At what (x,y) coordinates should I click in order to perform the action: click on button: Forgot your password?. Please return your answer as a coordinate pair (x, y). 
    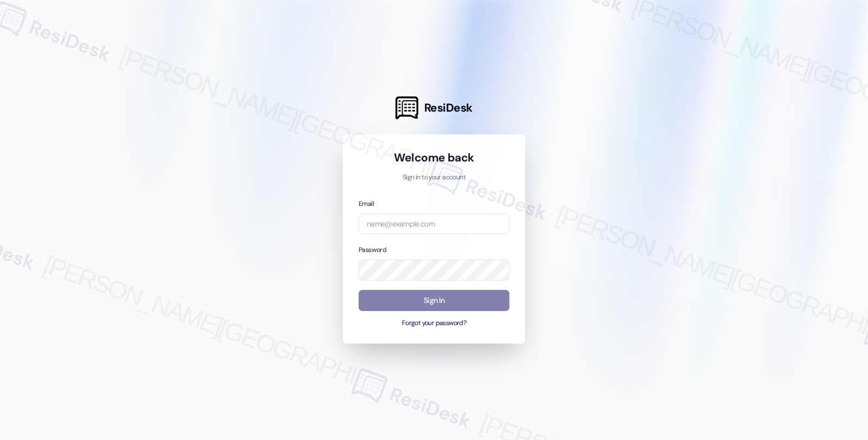
    Looking at the image, I should click on (434, 324).